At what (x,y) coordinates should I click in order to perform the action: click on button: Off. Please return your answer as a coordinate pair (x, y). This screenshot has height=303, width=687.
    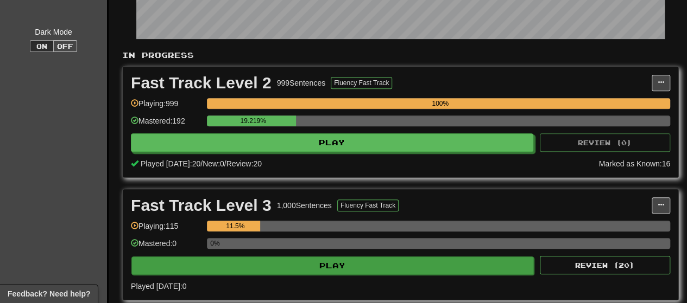
    Looking at the image, I should click on (65, 46).